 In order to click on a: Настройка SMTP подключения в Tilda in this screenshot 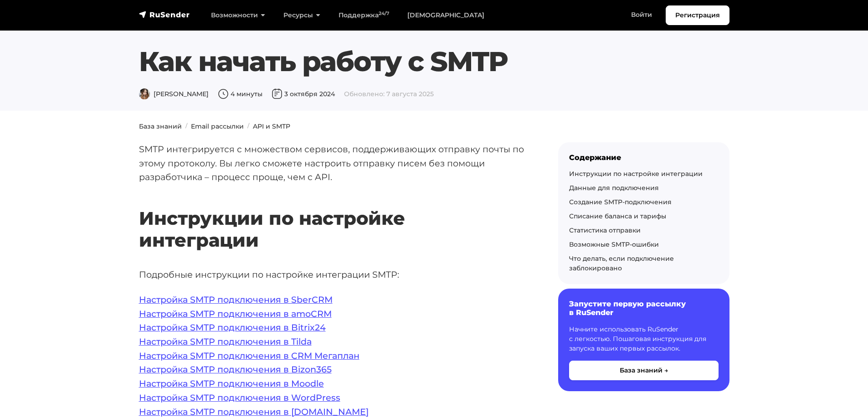, I will do `click(225, 342)`.